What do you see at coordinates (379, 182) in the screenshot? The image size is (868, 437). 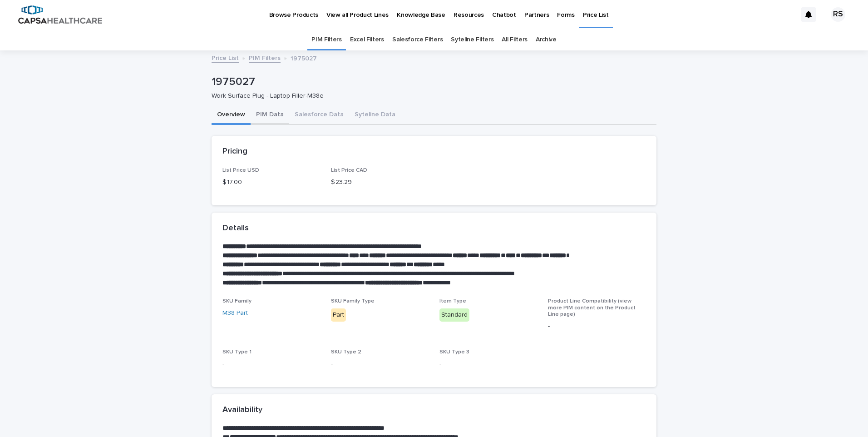 I see `p: $ 23.29` at bounding box center [379, 182].